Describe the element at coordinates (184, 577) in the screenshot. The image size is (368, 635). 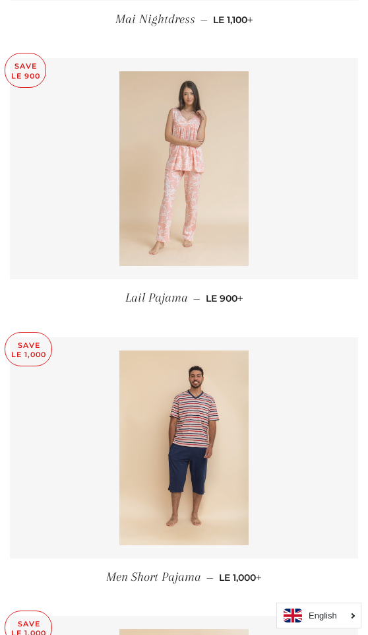
I see `a: Men Short Pajama — LE 1,000` at that location.